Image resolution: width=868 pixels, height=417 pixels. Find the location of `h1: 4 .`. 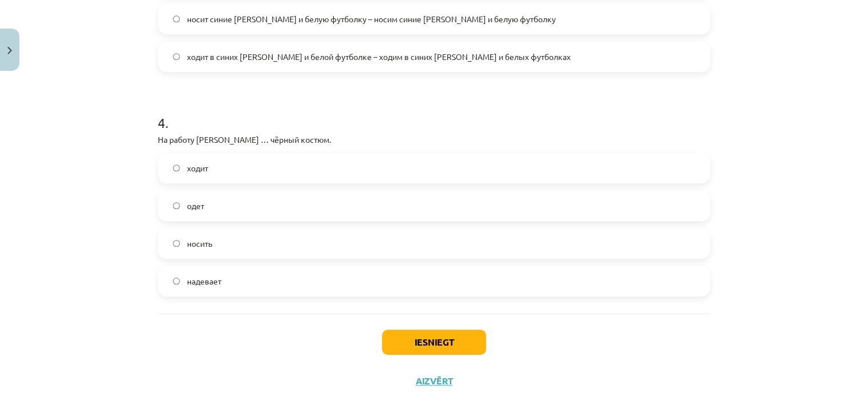

h1: 4 . is located at coordinates (434, 112).